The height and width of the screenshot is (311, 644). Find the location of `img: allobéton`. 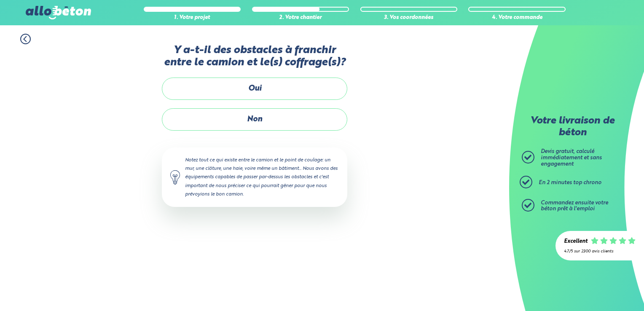

img: allobéton is located at coordinates (58, 12).